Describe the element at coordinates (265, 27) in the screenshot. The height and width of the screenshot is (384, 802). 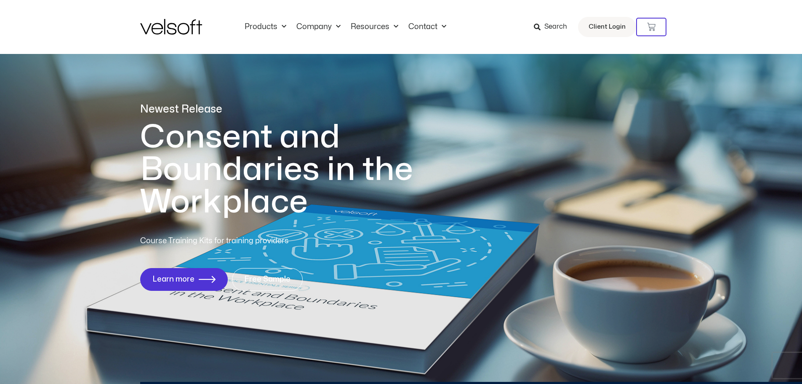
I see `a: ProductsMenu Toggle` at that location.